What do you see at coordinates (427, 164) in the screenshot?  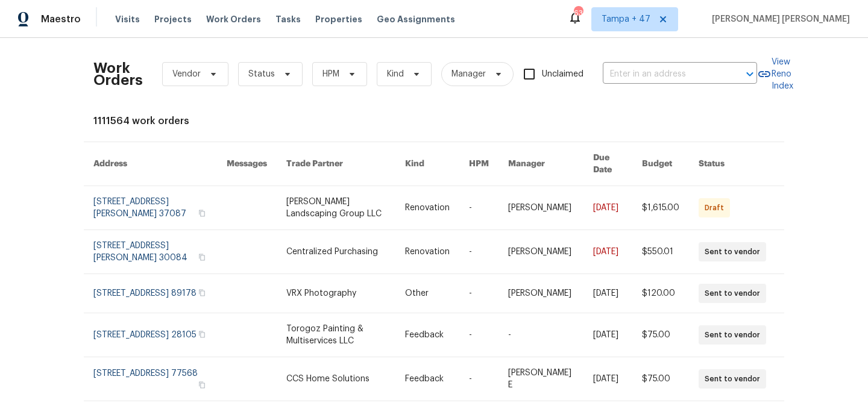 I see `th: Kind` at bounding box center [427, 164].